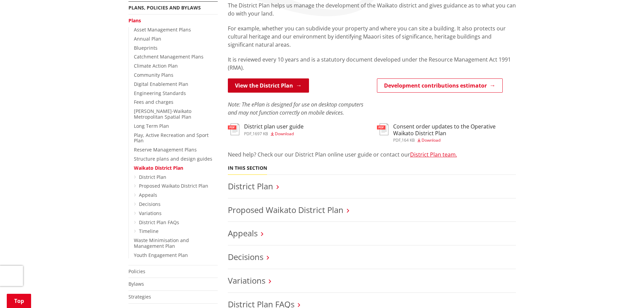 The width and height of the screenshot is (644, 308). Describe the element at coordinates (408, 140) in the screenshot. I see `span: 164 KB` at that location.